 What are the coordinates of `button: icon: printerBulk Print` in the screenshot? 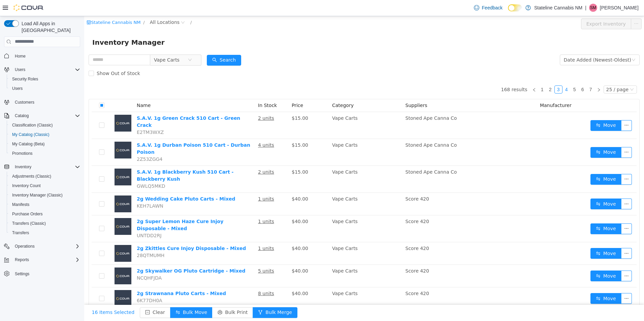 It's located at (148, 297).